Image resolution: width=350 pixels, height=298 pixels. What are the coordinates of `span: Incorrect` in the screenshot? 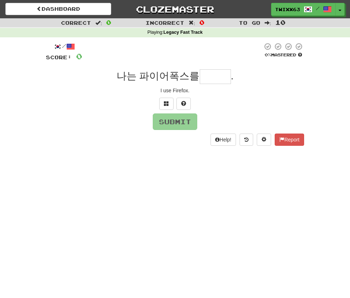 It's located at (165, 23).